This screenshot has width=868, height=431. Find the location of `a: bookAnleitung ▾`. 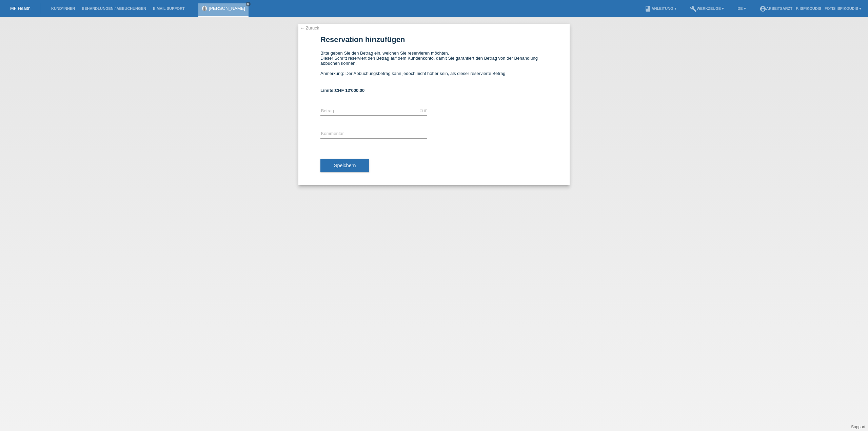

a: bookAnleitung ▾ is located at coordinates (660, 8).